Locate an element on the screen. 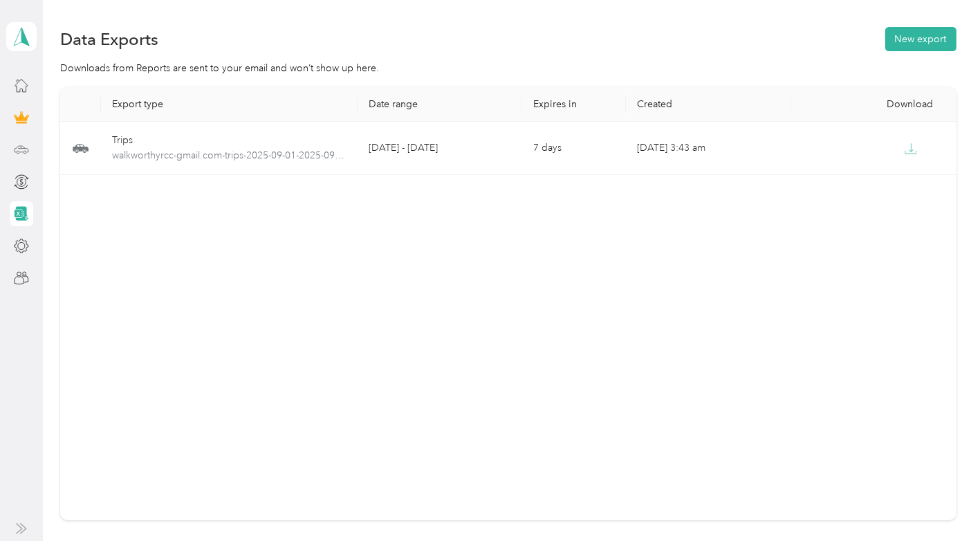 The width and height of the screenshot is (980, 541). span: walkworthyrcc-gmail.com-trips-2025-09-01-2025-09-30.xlsx is located at coordinates (229, 155).